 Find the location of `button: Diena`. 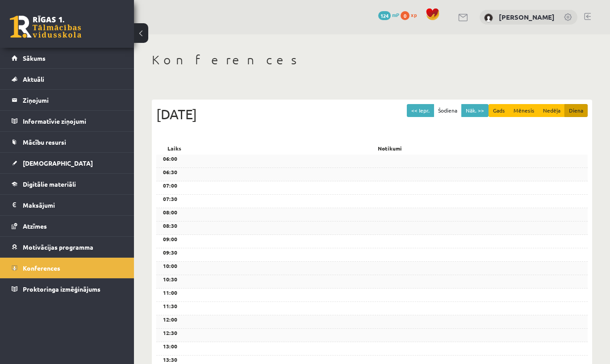

button: Diena is located at coordinates (576, 110).